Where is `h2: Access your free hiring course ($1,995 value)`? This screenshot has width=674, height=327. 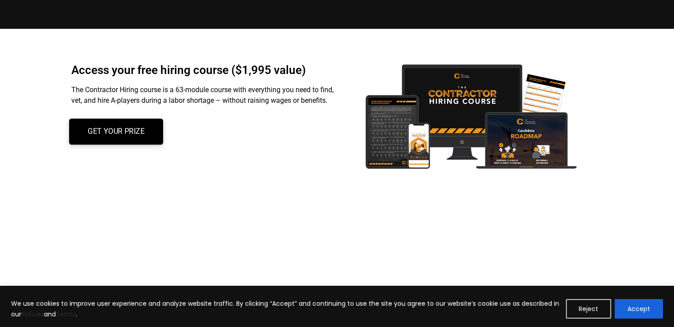 h2: Access your free hiring course ($1,995 value) is located at coordinates (203, 70).